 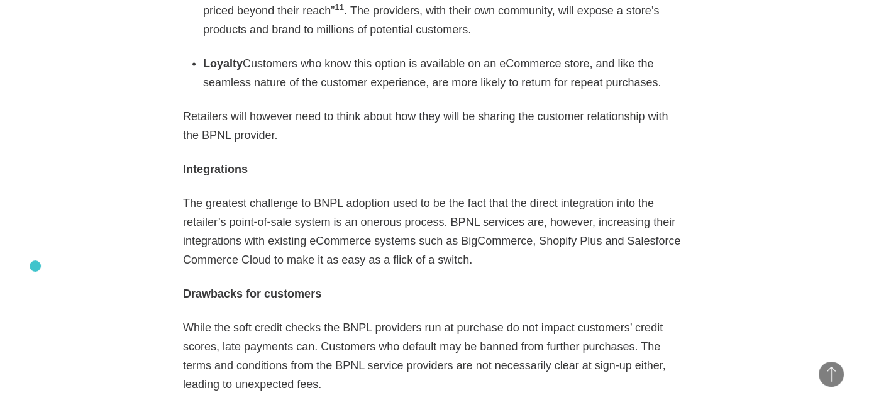 What do you see at coordinates (215, 169) in the screenshot?
I see `strong: Integrations` at bounding box center [215, 169].